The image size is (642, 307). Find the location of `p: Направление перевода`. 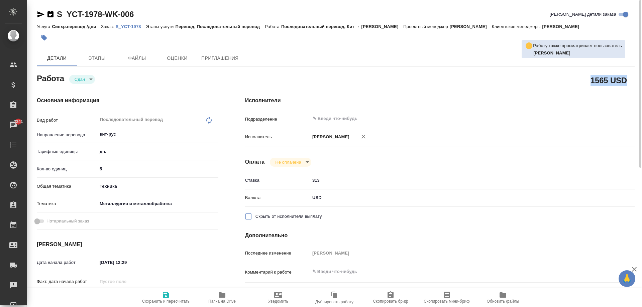

p: Направление перевода is located at coordinates (67, 135).